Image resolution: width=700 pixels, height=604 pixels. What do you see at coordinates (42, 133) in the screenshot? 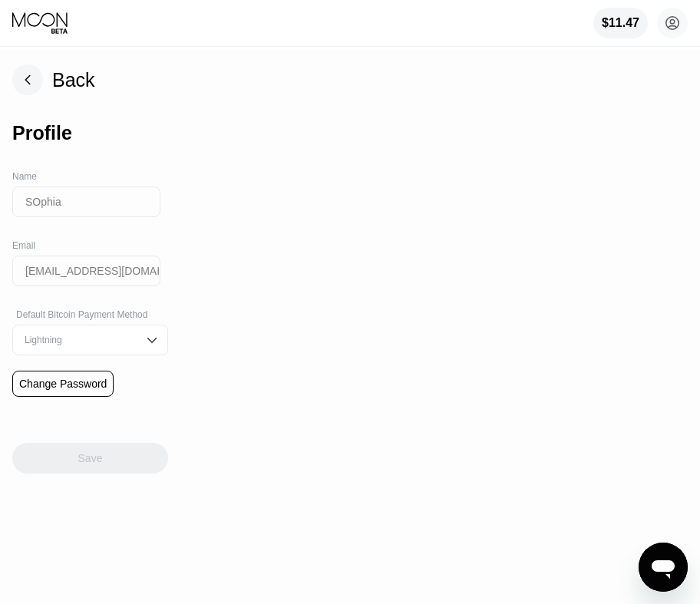
I see `div: Profile` at bounding box center [42, 133].